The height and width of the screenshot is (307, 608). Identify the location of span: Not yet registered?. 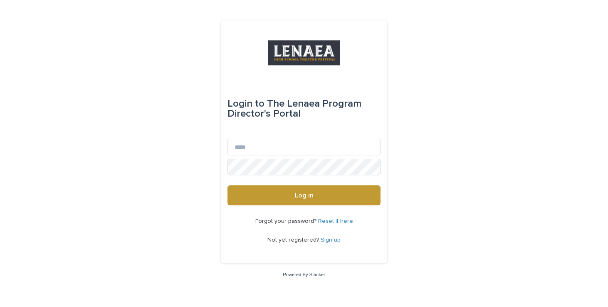
(294, 240).